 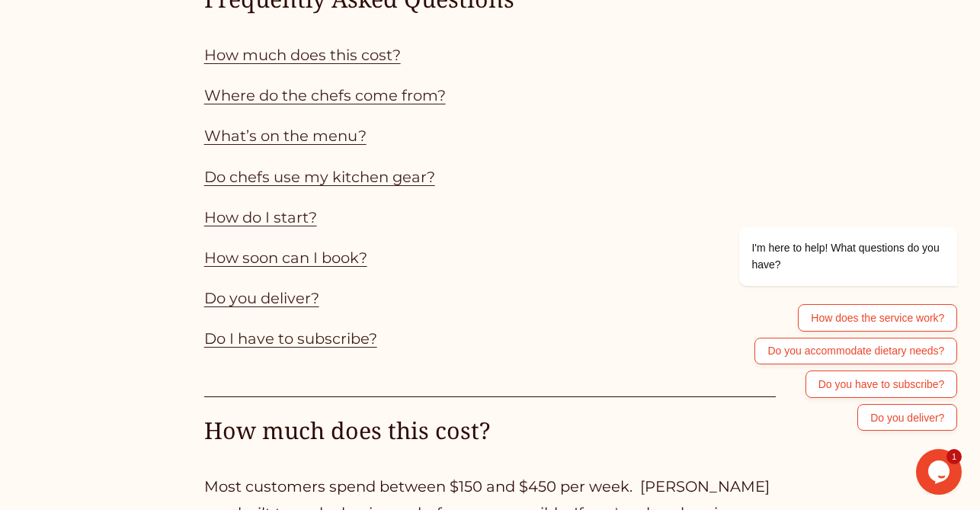 I want to click on h4: How much does this cost?, so click(x=490, y=430).